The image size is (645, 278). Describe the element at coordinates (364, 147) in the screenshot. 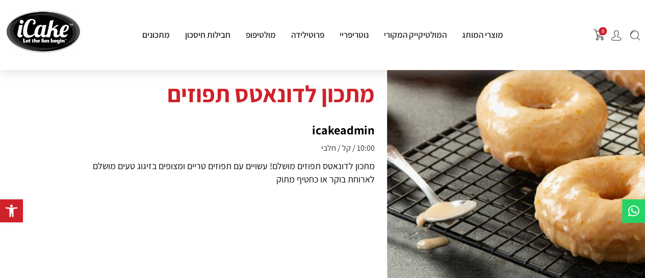

I see `span: 10:00` at that location.